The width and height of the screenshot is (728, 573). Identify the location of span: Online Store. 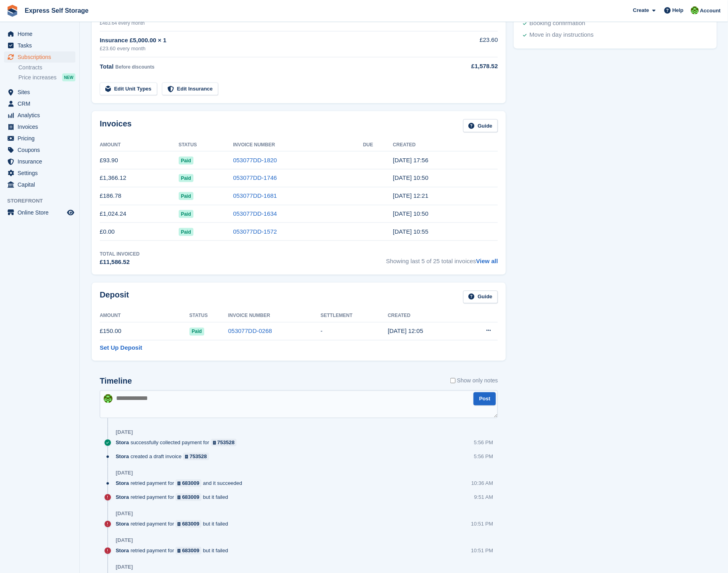
(41, 213).